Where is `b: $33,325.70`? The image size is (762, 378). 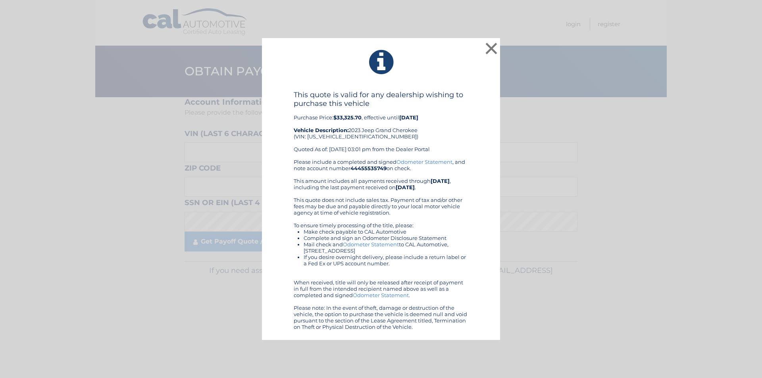
b: $33,325.70 is located at coordinates (347, 118).